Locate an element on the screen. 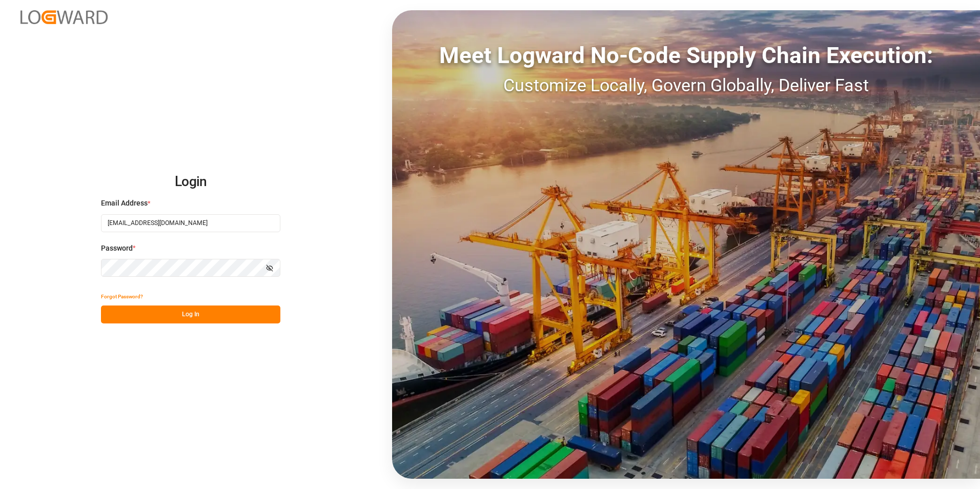  span: Email Address is located at coordinates (124, 203).